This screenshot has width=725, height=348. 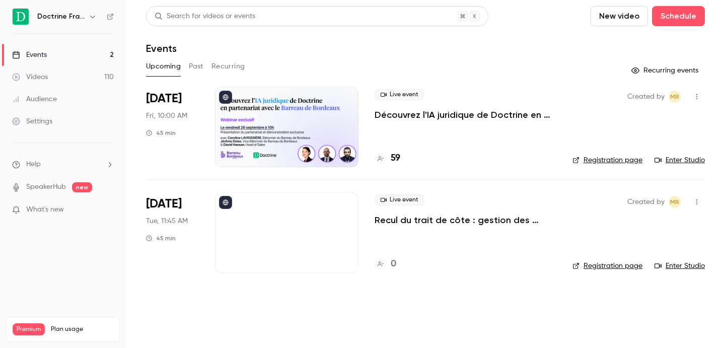 I want to click on button: Recurring, so click(x=228, y=66).